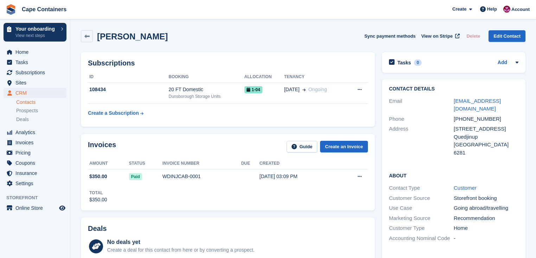 Image resolution: width=536 pixels, height=258 pixels. Describe the element at coordinates (202, 176) in the screenshot. I see `div: WDINJCAB-0001` at that location.